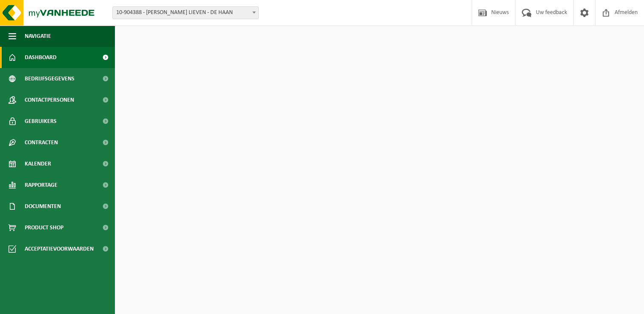 This screenshot has height=314, width=644. What do you see at coordinates (40, 185) in the screenshot?
I see `span: Rapportage` at bounding box center [40, 185].